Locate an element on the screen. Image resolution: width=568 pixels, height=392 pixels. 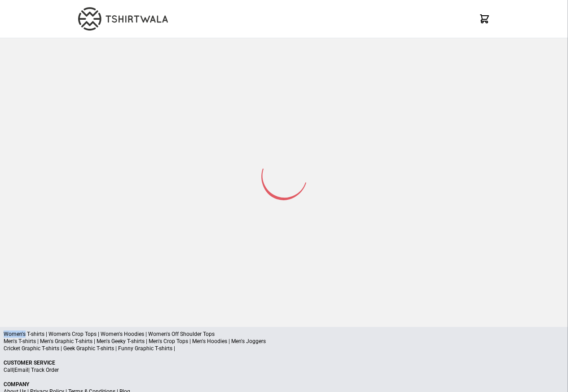
p: Men's T-shirts | Men's Graphic T-shirts | Men's Geeky T-shirts | Men's Crop Tops | Men's Hoodies ... is located at coordinates (284, 341).